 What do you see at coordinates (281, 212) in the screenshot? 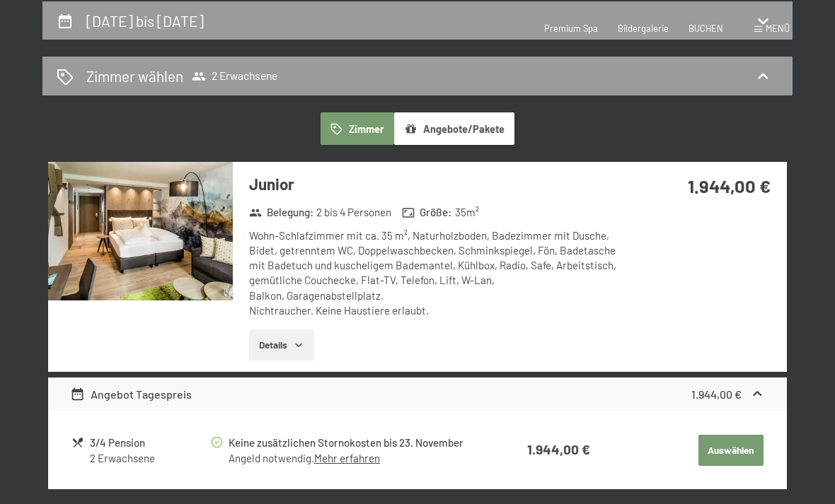
I see `strong: Belegung :` at bounding box center [281, 212].